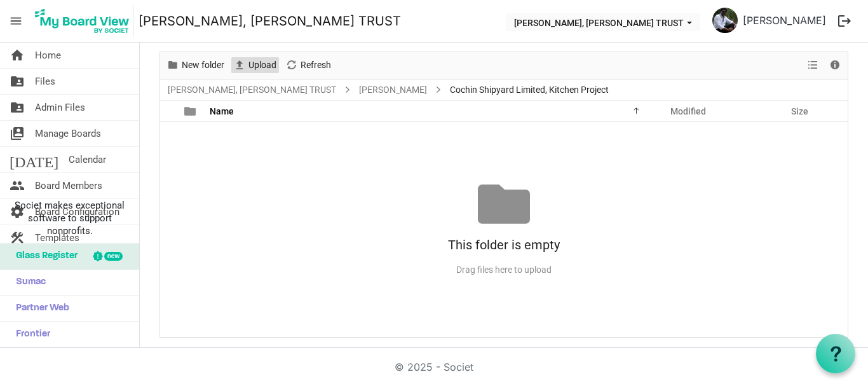 The height and width of the screenshot is (386, 868). What do you see at coordinates (30, 334) in the screenshot?
I see `span: Frontier` at bounding box center [30, 334].